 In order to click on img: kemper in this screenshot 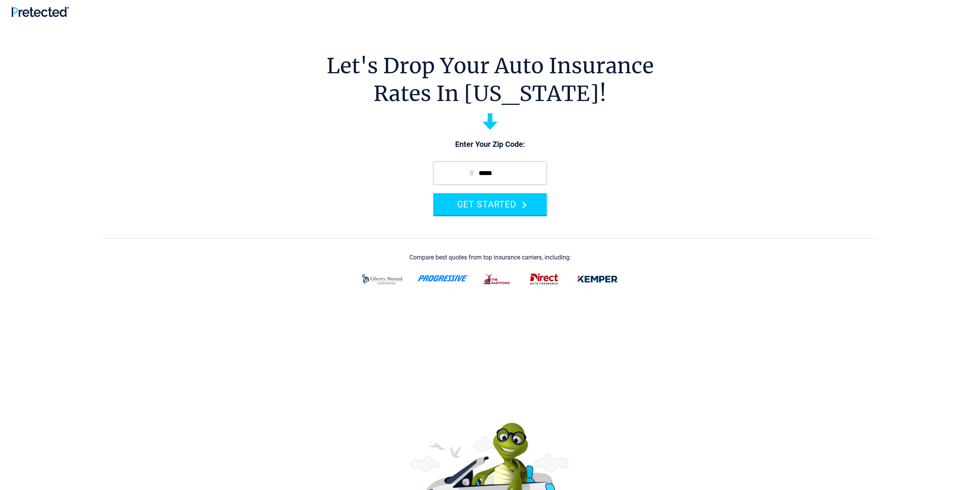, I will do `click(598, 279)`.